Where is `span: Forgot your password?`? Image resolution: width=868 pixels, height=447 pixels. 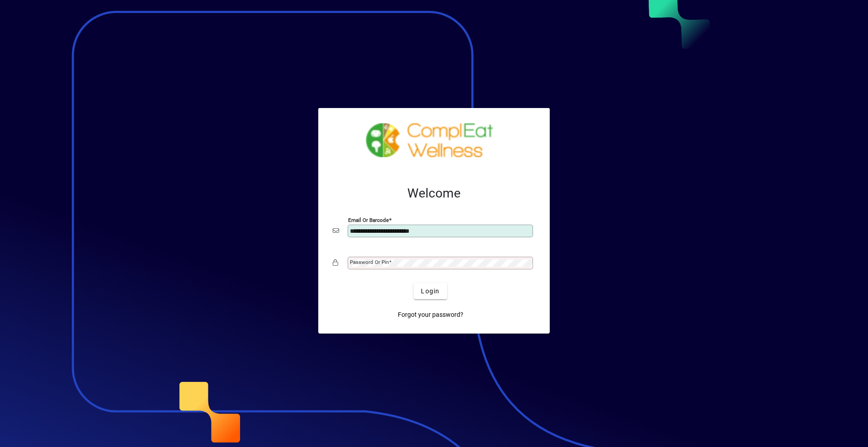 span: Forgot your password? is located at coordinates (430, 314).